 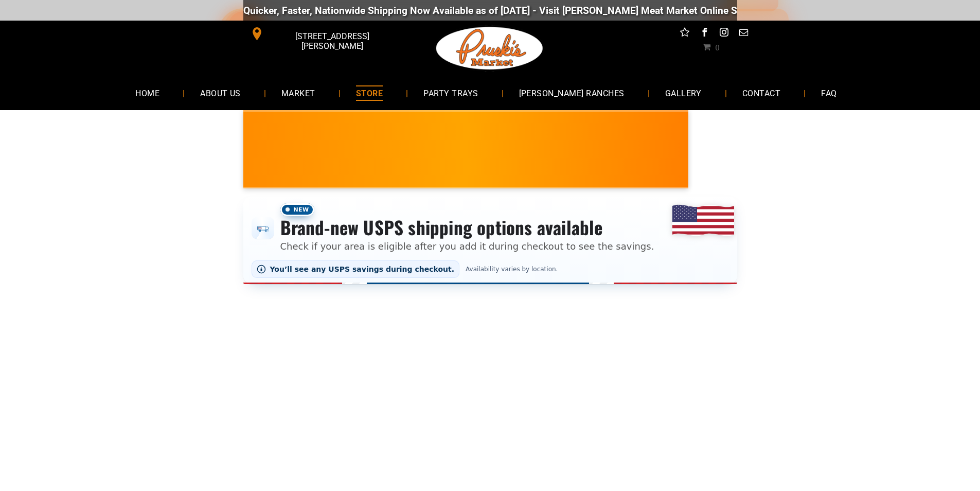 I want to click on a: FAQ, so click(x=829, y=93).